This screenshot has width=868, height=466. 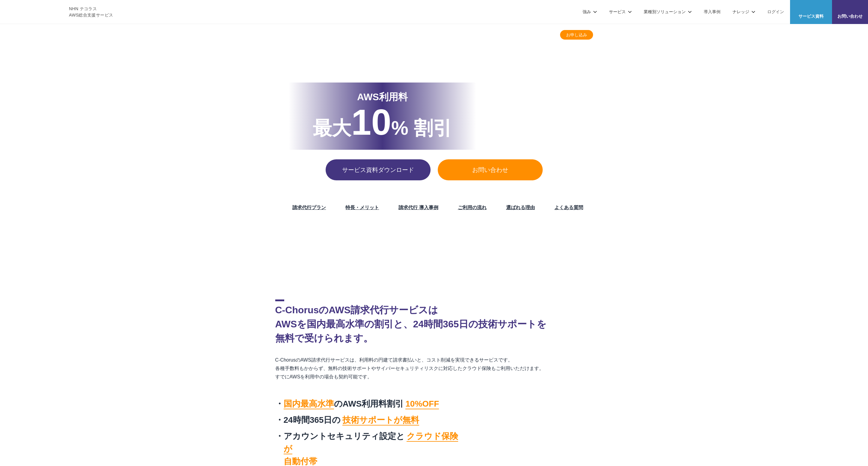 I want to click on mark: 10%OFF, so click(x=422, y=404).